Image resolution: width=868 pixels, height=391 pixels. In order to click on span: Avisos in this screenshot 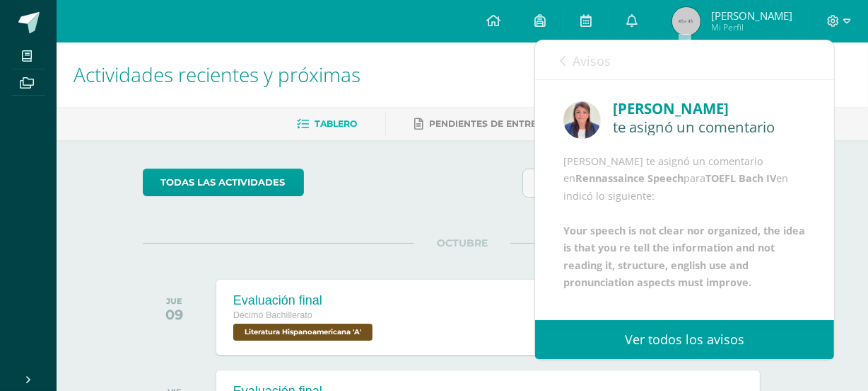, I will do `click(592, 61)`.